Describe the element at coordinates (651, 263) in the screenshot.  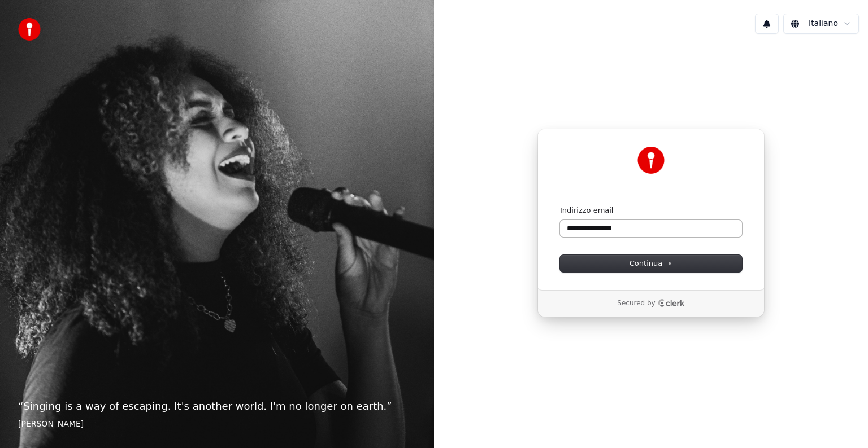
I see `button: Continua` at that location.